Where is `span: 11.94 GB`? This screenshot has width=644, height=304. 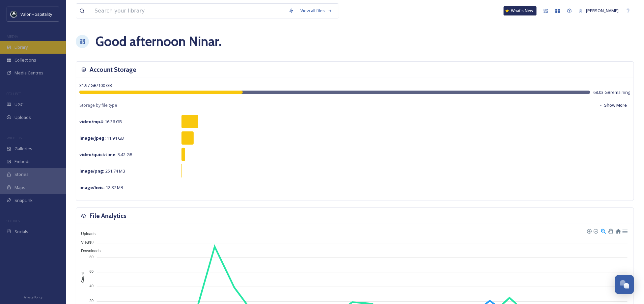
span: 11.94 GB is located at coordinates (101, 138).